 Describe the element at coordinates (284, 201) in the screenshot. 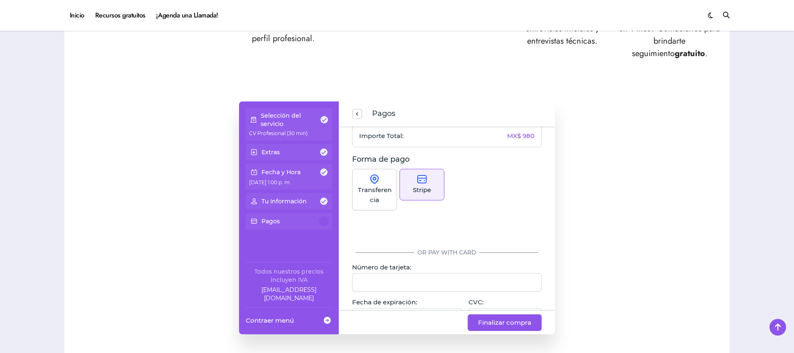

I see `p: Tu Información` at that location.